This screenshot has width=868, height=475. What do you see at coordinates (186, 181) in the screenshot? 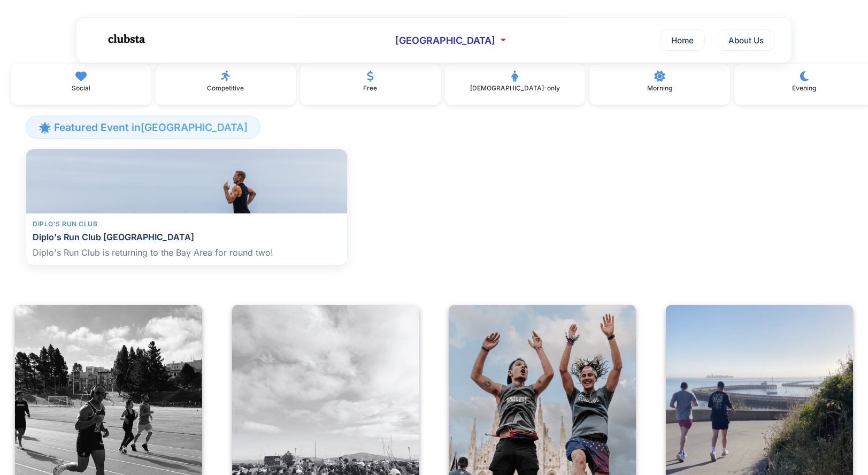
I see `img: Diplo's Run Club San Francisco` at bounding box center [186, 181].